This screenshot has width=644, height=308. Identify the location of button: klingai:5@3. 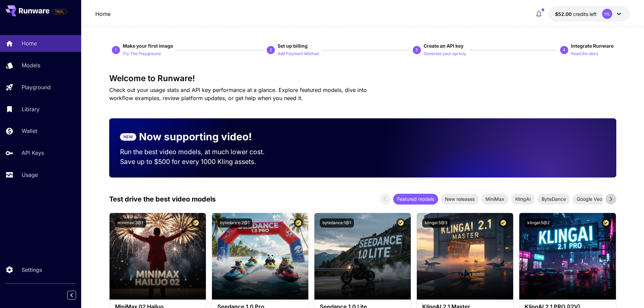
(436, 223).